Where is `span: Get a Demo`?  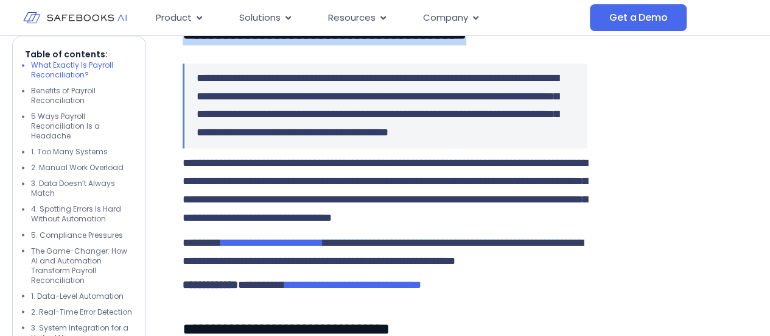
span: Get a Demo is located at coordinates (638, 18).